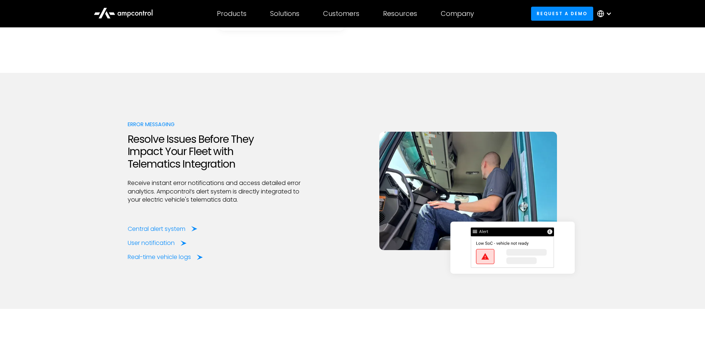 This screenshot has width=705, height=340. What do you see at coordinates (285, 14) in the screenshot?
I see `div: Solutions` at bounding box center [285, 14].